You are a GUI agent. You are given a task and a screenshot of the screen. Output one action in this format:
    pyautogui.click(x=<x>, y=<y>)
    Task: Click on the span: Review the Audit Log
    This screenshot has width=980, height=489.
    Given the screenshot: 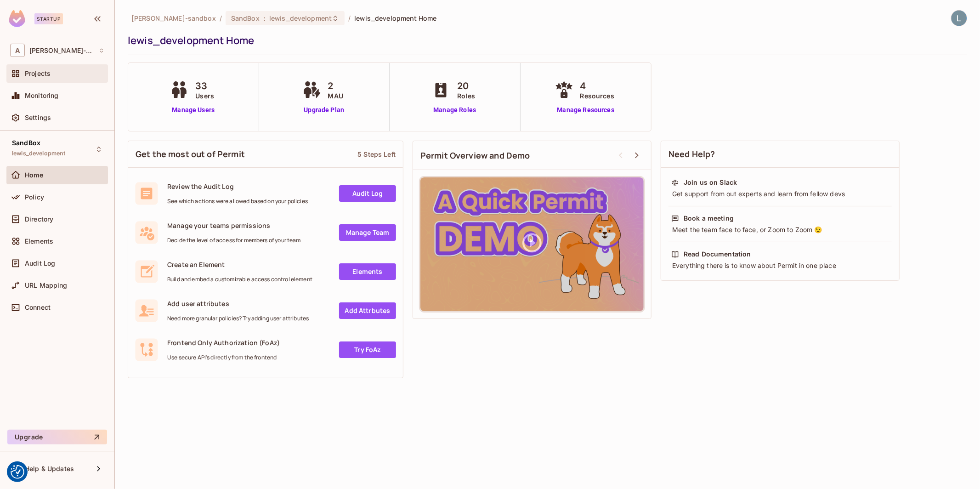 What is the action you would take?
    pyautogui.click(x=238, y=186)
    